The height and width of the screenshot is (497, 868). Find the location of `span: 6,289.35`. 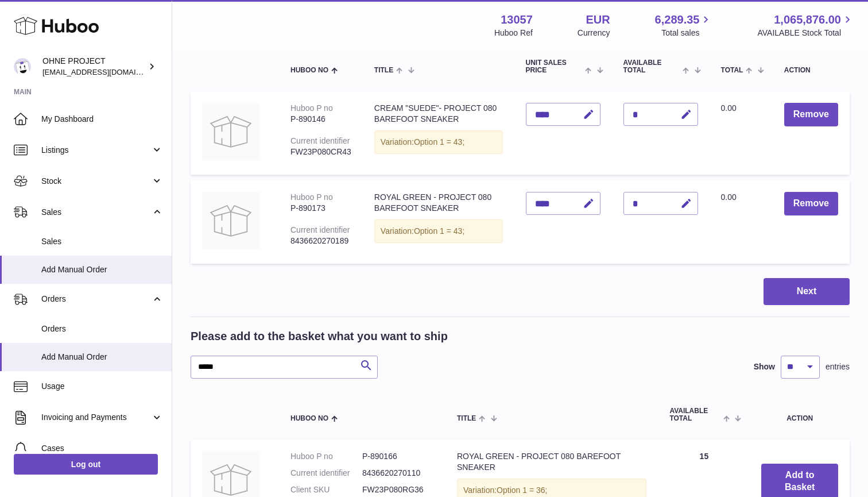

span: 6,289.35 is located at coordinates (677, 20).